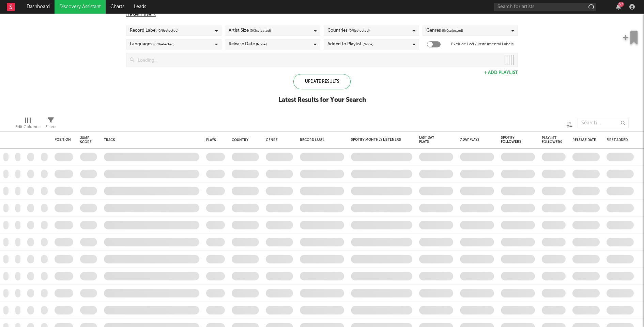 This screenshot has height=327, width=644. What do you see at coordinates (168, 31) in the screenshot?
I see `span: ( 0 / 6 selected)` at bounding box center [168, 31].